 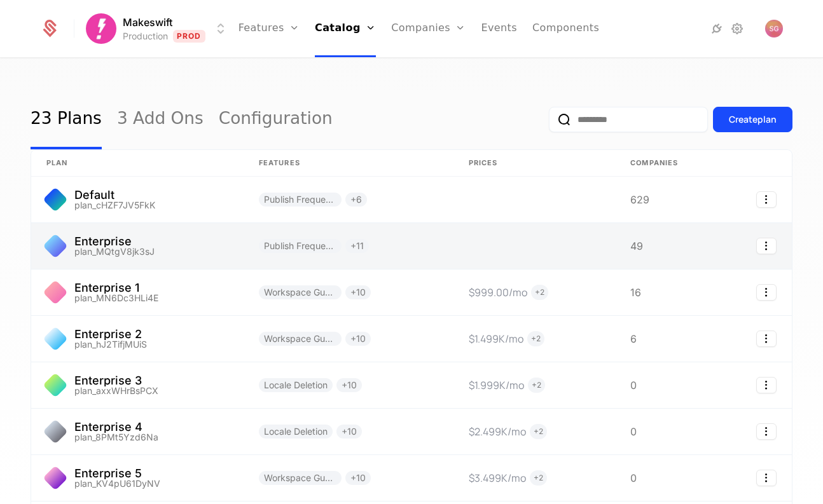 What do you see at coordinates (752, 119) in the screenshot?
I see `div: Create plan` at bounding box center [752, 119].